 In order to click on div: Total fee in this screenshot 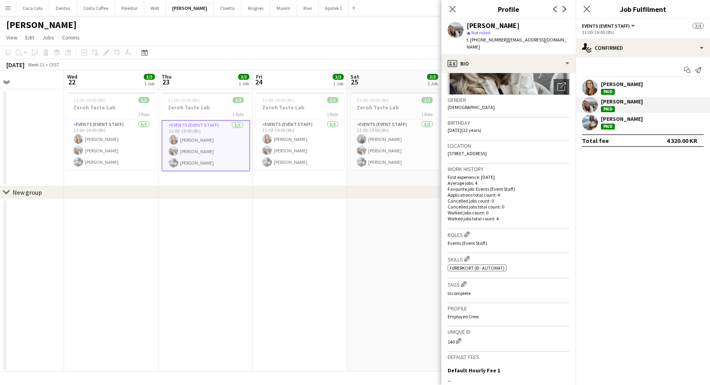, I will do `click(595, 141)`.